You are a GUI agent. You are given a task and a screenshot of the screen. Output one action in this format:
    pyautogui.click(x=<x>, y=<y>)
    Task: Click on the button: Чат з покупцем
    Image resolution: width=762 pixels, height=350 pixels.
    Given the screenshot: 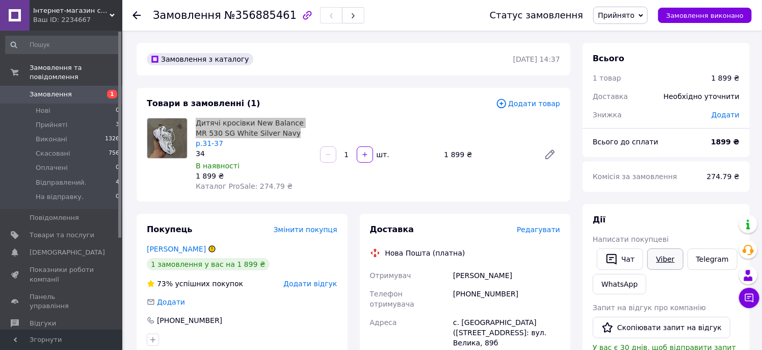 What is the action you would take?
    pyautogui.click(x=749, y=298)
    